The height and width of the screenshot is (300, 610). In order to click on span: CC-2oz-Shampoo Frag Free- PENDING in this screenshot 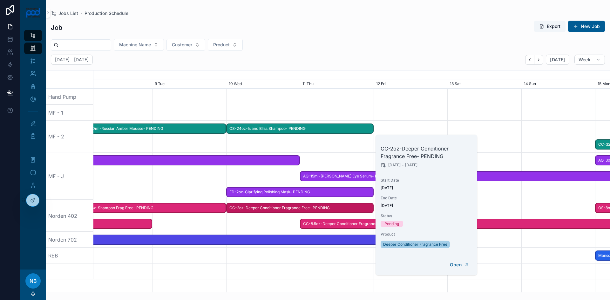, I will do `click(152, 208)`.